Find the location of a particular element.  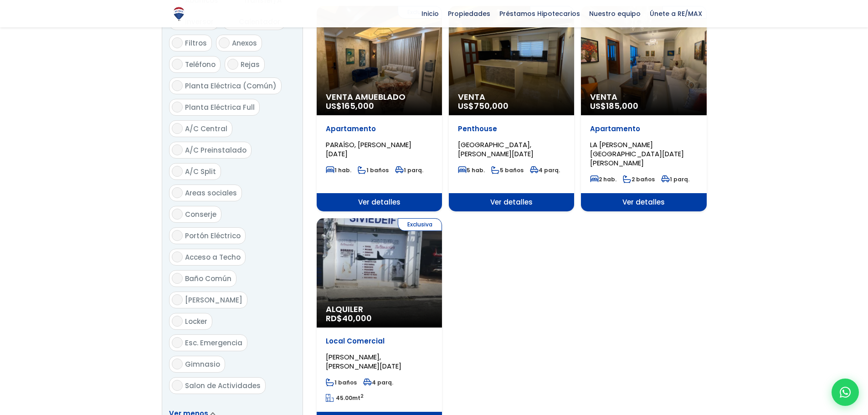

input: Baño Común is located at coordinates (177, 279).